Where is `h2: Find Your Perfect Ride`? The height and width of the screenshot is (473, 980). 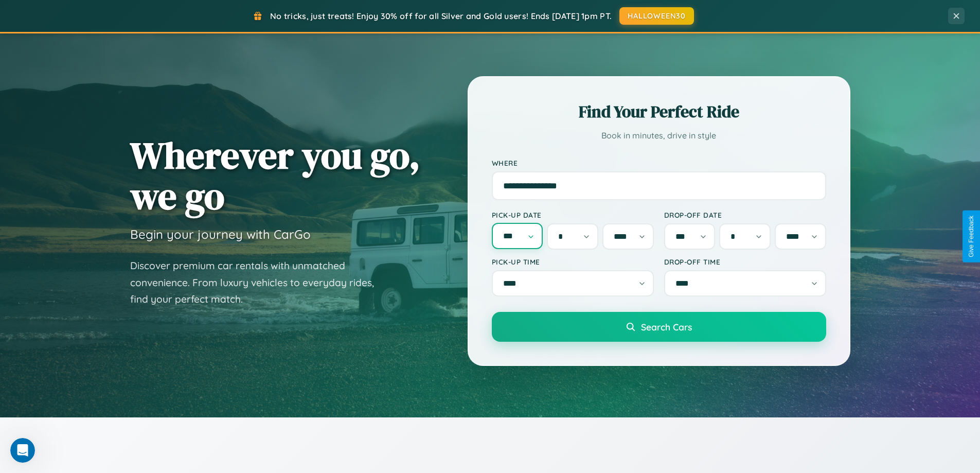 h2: Find Your Perfect Ride is located at coordinates (660, 112).